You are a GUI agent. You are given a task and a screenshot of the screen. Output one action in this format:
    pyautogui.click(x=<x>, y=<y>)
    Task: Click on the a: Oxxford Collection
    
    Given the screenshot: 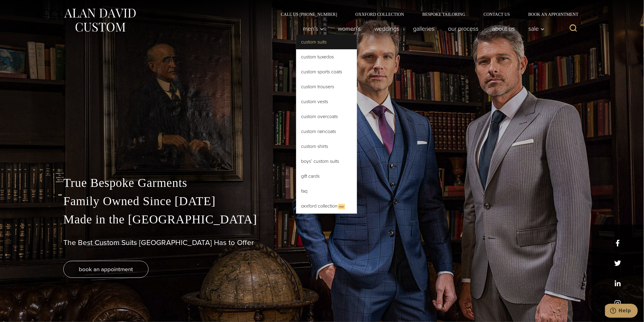 What is the action you would take?
    pyautogui.click(x=380, y=14)
    